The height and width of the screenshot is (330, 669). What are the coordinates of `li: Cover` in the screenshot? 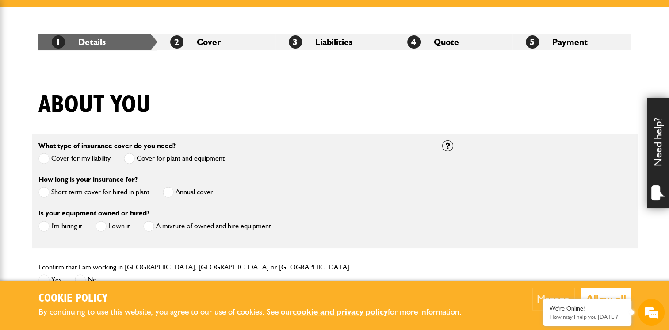 It's located at (216, 42).